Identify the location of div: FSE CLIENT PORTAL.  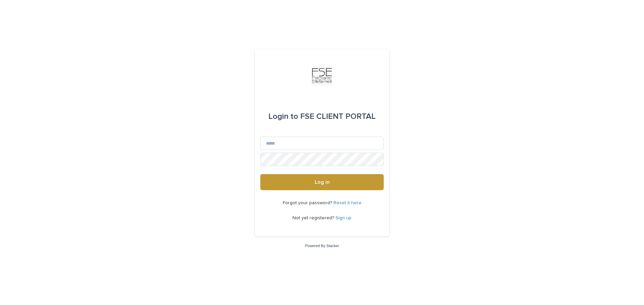
(322, 117).